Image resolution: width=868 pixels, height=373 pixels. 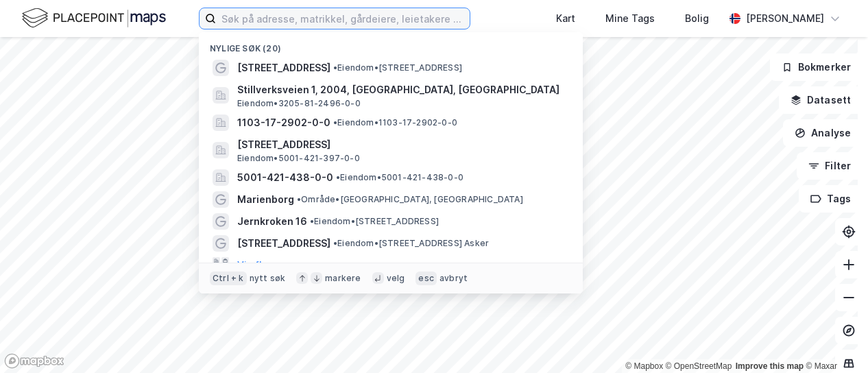 I want to click on button: Analyse, so click(x=823, y=133).